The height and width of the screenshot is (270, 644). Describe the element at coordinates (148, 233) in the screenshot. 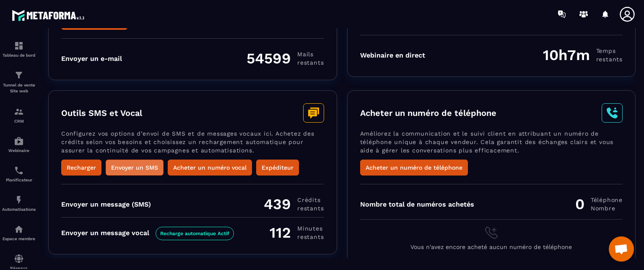

I see `div: Envoyer un message vocal` at that location.